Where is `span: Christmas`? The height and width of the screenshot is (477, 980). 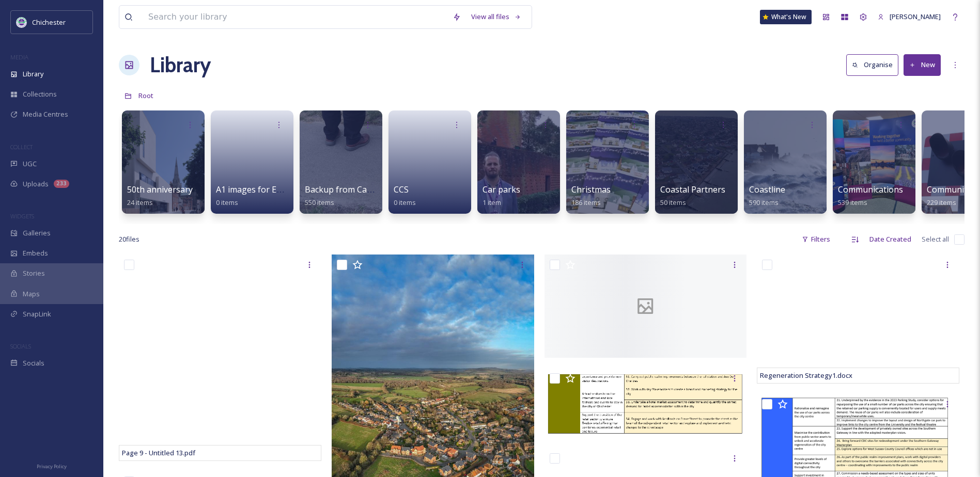
span: Christmas is located at coordinates (591, 189).